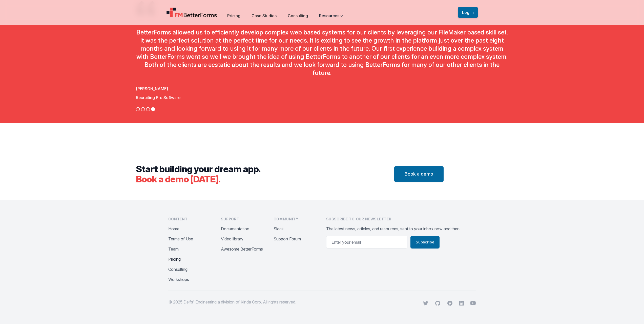  What do you see at coordinates (178, 270) in the screenshot?
I see `button: Consulting` at bounding box center [178, 270].